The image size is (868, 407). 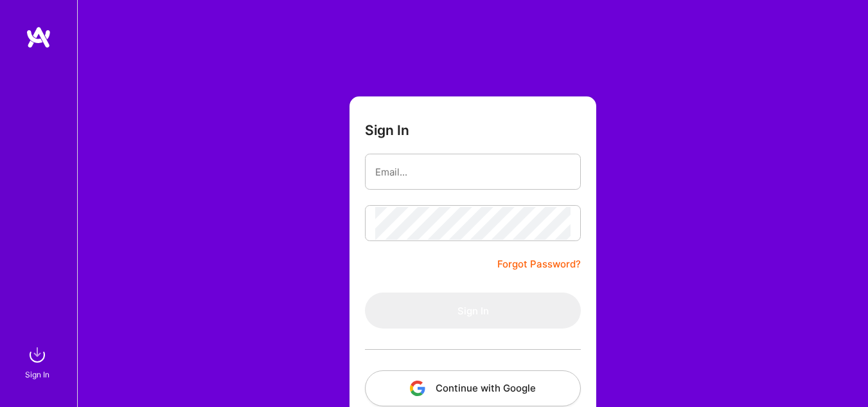 I want to click on button: Sign In, so click(x=473, y=310).